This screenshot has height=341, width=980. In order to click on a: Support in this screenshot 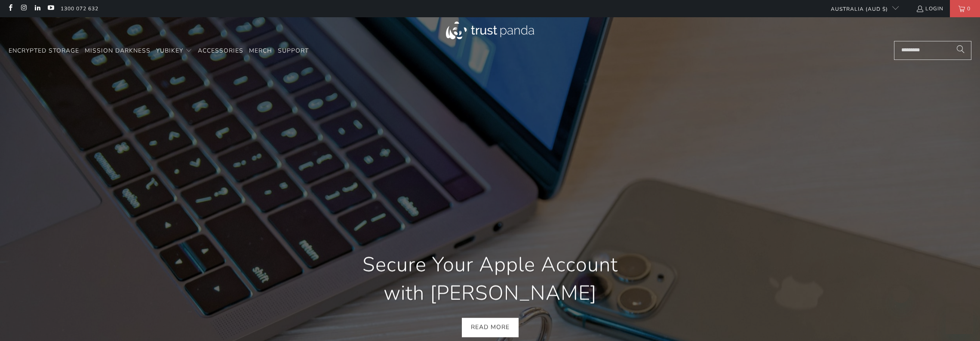, I will do `click(293, 51)`.